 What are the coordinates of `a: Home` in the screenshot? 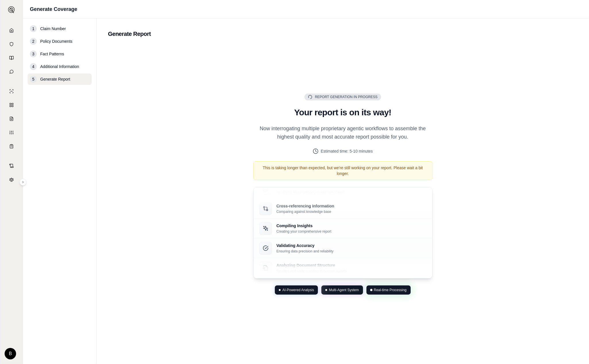 It's located at (12, 31).